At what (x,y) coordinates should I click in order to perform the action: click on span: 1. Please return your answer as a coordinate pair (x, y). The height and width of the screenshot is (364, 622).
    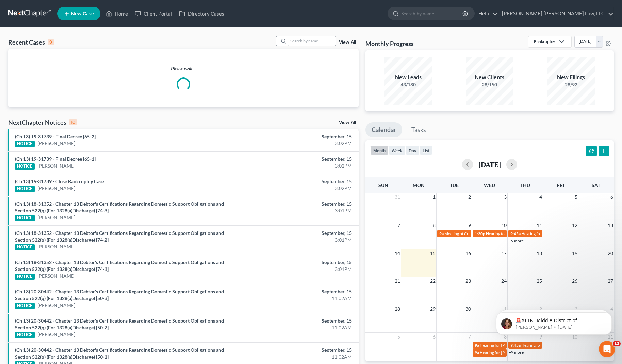
    Looking at the image, I should click on (434, 197).